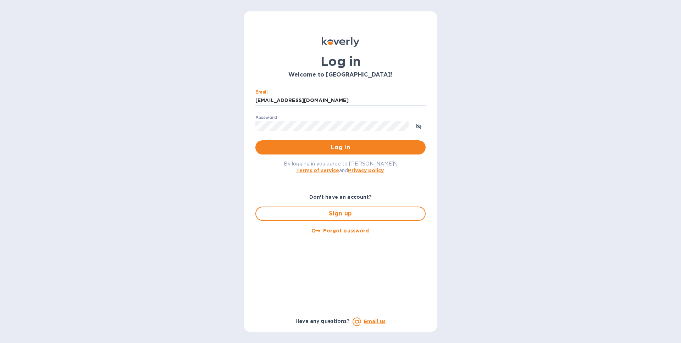 This screenshot has height=343, width=681. What do you see at coordinates (340, 101) in the screenshot?
I see `input: Enter email address` at bounding box center [340, 101].